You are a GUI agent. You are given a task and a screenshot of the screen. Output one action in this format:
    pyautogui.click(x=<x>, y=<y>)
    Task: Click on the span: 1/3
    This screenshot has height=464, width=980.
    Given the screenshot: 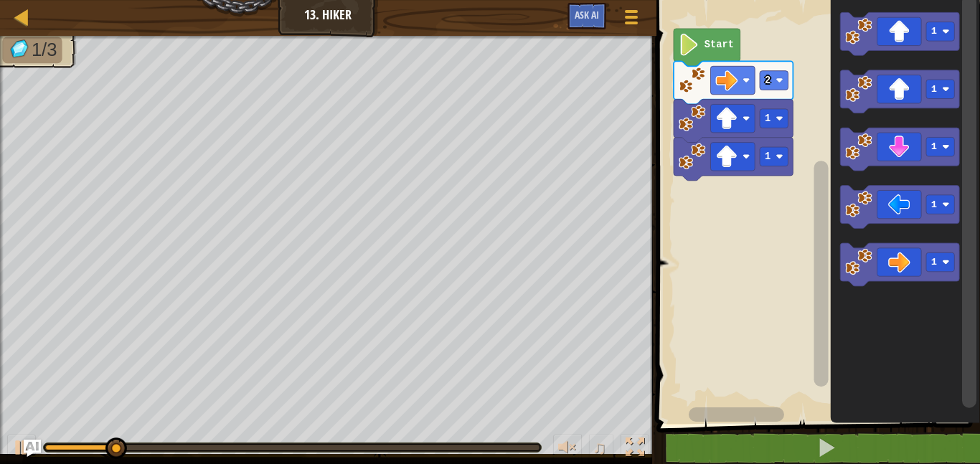 What is the action you would take?
    pyautogui.click(x=44, y=50)
    